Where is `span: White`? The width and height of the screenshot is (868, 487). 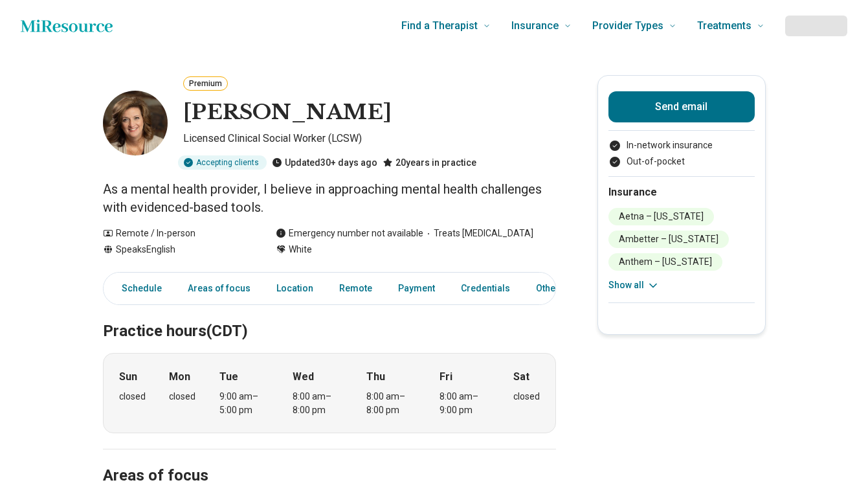 span: White is located at coordinates (300, 249).